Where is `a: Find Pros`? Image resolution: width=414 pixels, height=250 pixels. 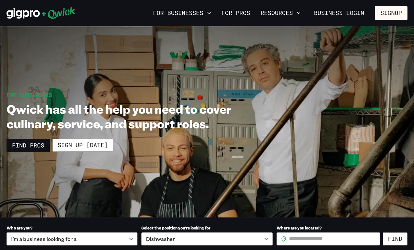
a: Find Pros is located at coordinates (28, 145).